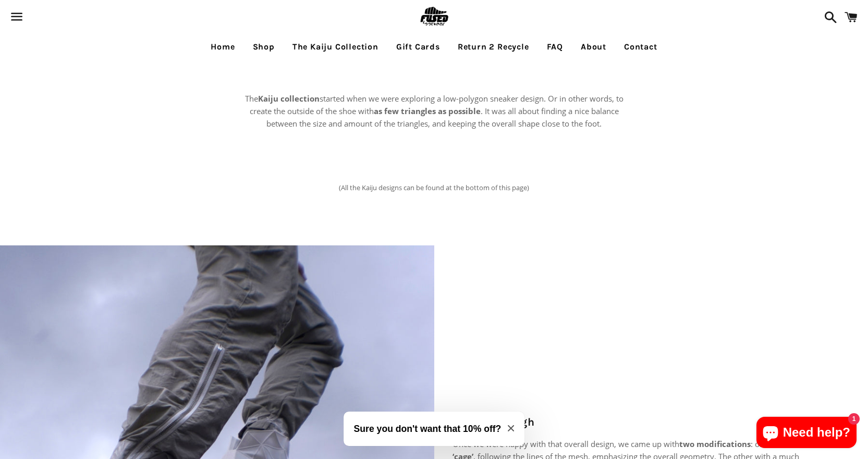 The width and height of the screenshot is (868, 459). I want to click on h2: The Meka High, so click(637, 422).